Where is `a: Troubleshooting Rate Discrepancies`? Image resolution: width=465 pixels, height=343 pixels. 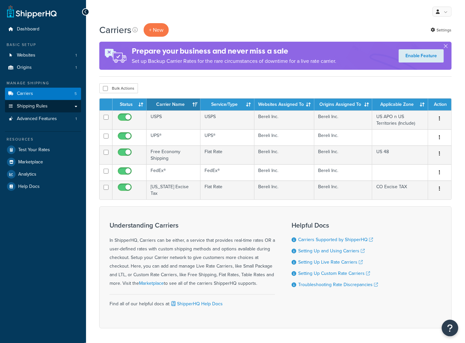 a: Troubleshooting Rate Discrepancies is located at coordinates (338, 285).